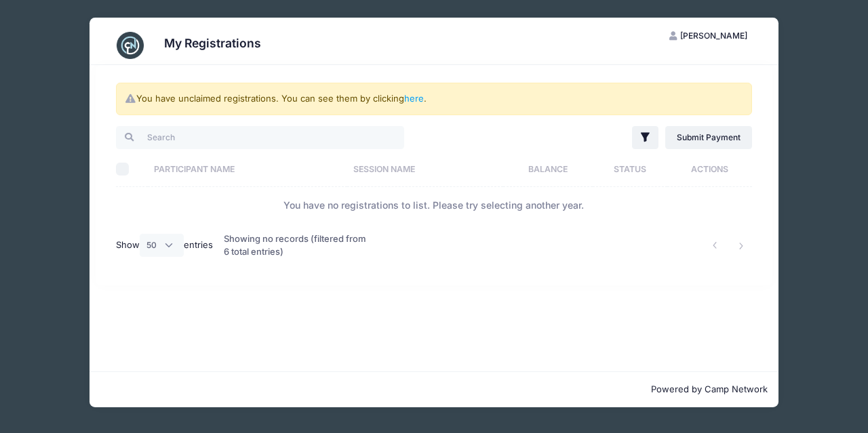  What do you see at coordinates (414, 98) in the screenshot?
I see `a: here` at bounding box center [414, 98].